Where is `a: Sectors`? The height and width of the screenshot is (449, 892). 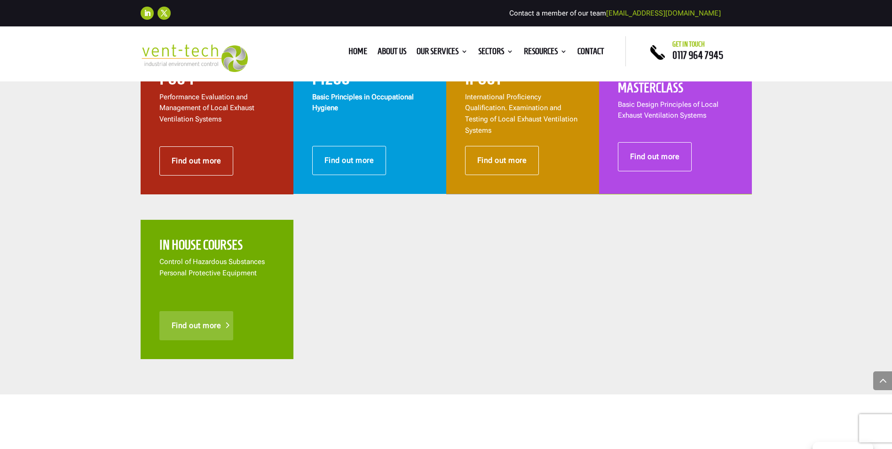 a: Sectors is located at coordinates (496, 53).